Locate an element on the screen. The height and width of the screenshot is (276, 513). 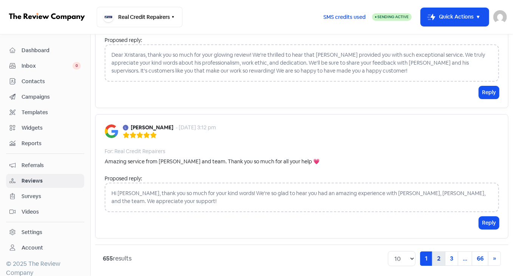
span: Surveys is located at coordinates (51, 196).